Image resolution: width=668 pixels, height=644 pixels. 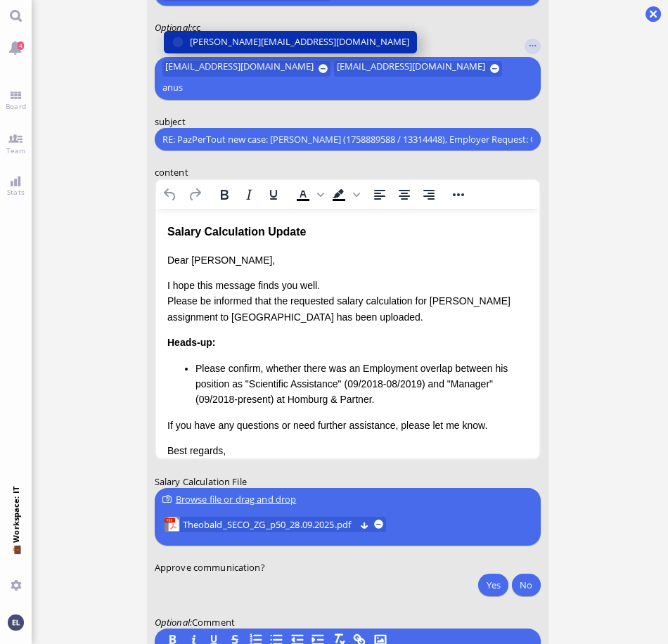 I want to click on li: Please confirm, whether there was an Employment overlap between his position as "Scientific Assis..., so click(x=206, y=175).